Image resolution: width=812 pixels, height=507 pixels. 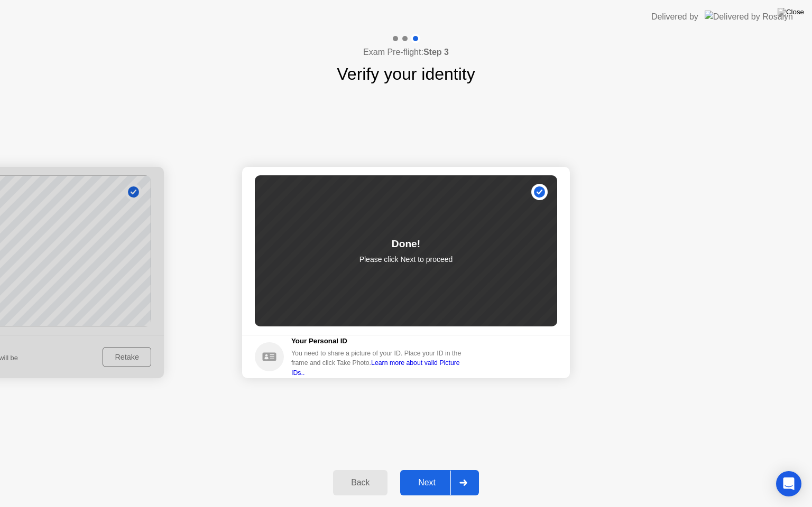 I want to click on a: Learn more about valid Picture IDs.., so click(x=376, y=368).